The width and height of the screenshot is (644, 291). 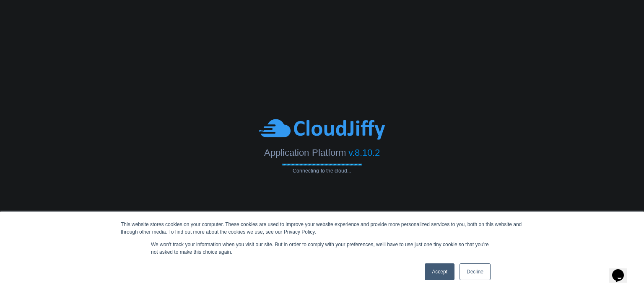 I want to click on span: Application Platform, so click(x=305, y=152).